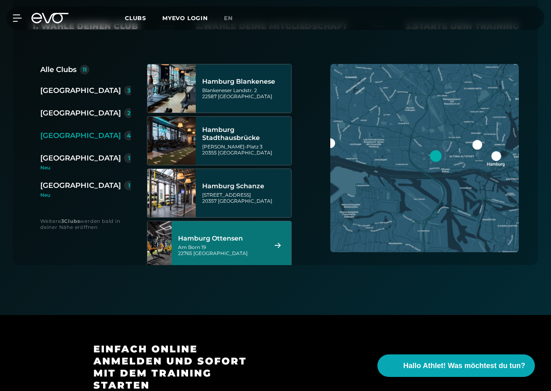 The height and width of the screenshot is (391, 551). I want to click on div: 4, so click(129, 136).